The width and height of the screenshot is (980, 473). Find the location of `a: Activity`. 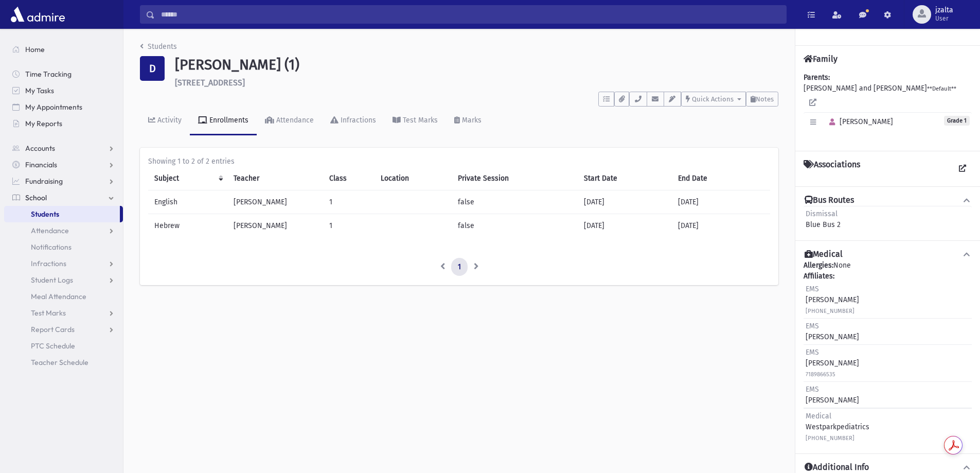

a: Activity is located at coordinates (165, 121).